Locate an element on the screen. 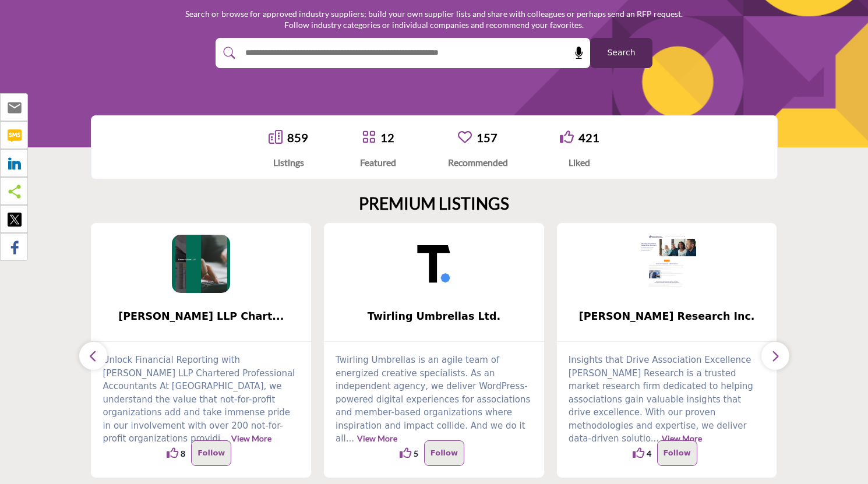 This screenshot has height=484, width=868. p: Twirling Umbrellas is an agile team of energized creative specialists. As an independent agency, ... is located at coordinates (434, 400).